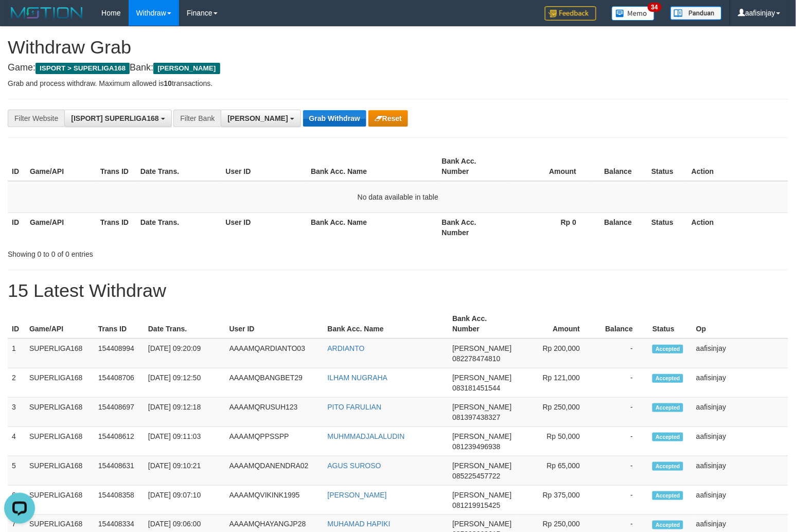 This screenshot has width=796, height=532. Describe the element at coordinates (398, 68) in the screenshot. I see `h4: Game: Bank:` at that location.